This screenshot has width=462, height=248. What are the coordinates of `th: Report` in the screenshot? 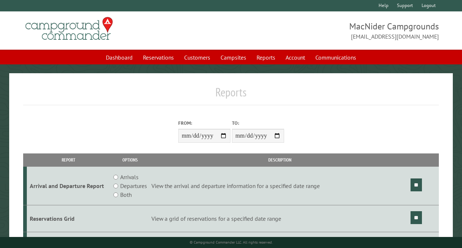 It's located at (68, 160).